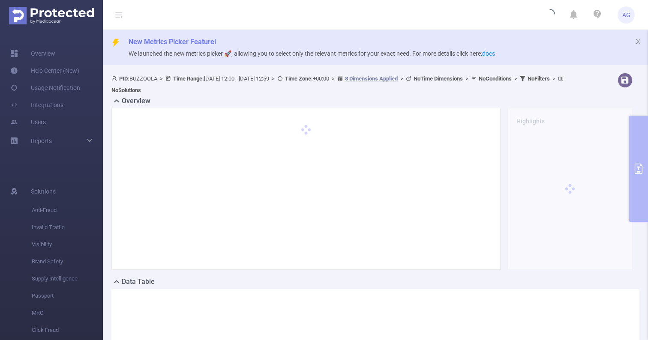 The width and height of the screenshot is (648, 340). Describe the element at coordinates (51, 15) in the screenshot. I see `img: Protected Media` at that location.